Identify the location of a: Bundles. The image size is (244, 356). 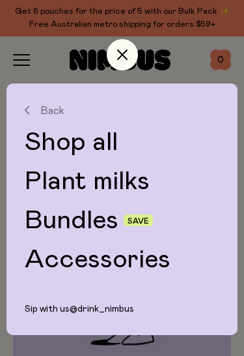
(72, 220).